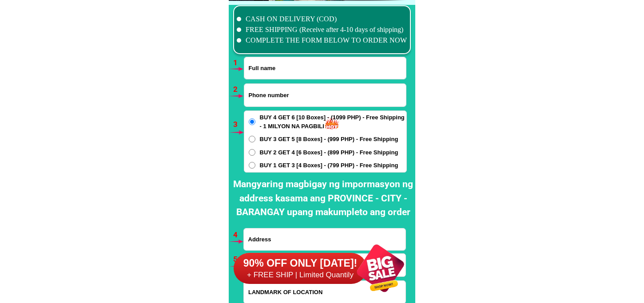 The width and height of the screenshot is (644, 303). I want to click on li: FREE SHIPPING (Receive after 4-10 days of shipping), so click(322, 30).